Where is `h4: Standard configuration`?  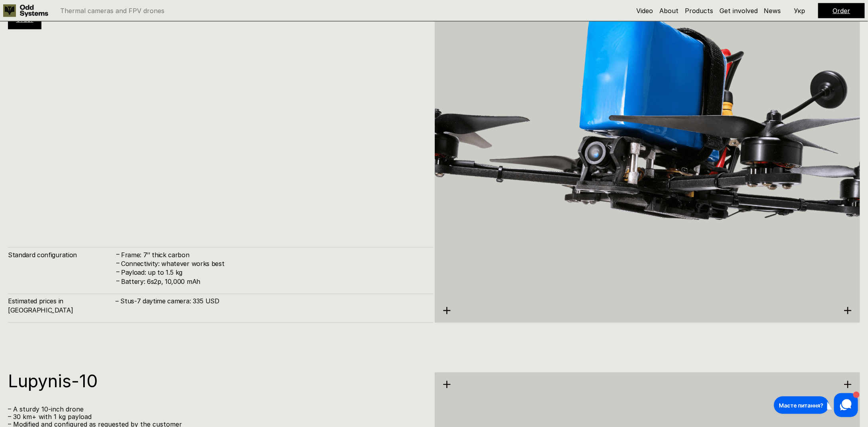 h4: Standard configuration is located at coordinates (62, 255).